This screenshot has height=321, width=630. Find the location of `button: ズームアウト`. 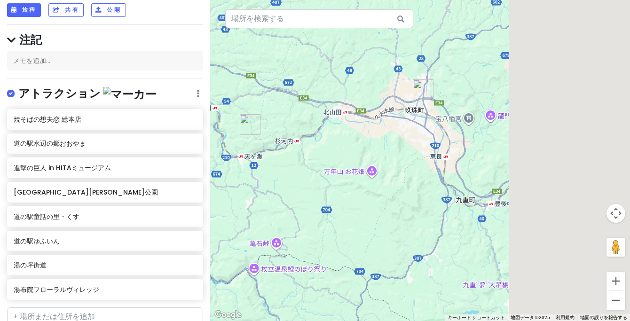

button: ズームアウト is located at coordinates (616, 301).